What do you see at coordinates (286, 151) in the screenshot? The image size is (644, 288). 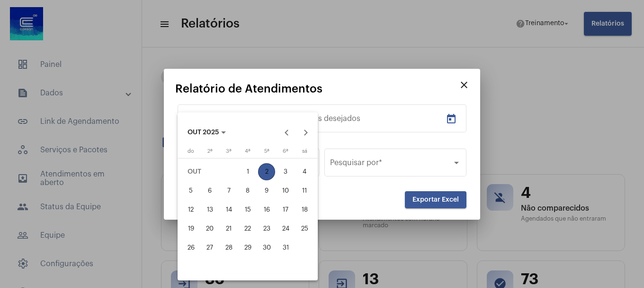 I see `span: 6ª` at bounding box center [286, 151].